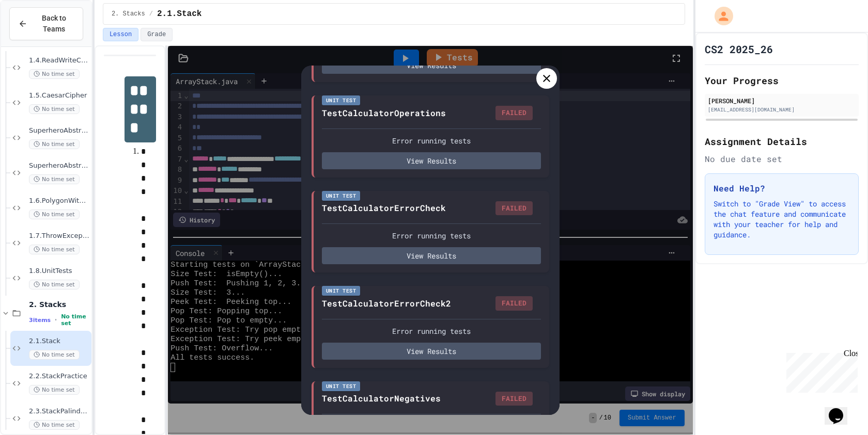 This screenshot has height=435, width=868. What do you see at coordinates (782, 159) in the screenshot?
I see `div: No due date set` at bounding box center [782, 159].